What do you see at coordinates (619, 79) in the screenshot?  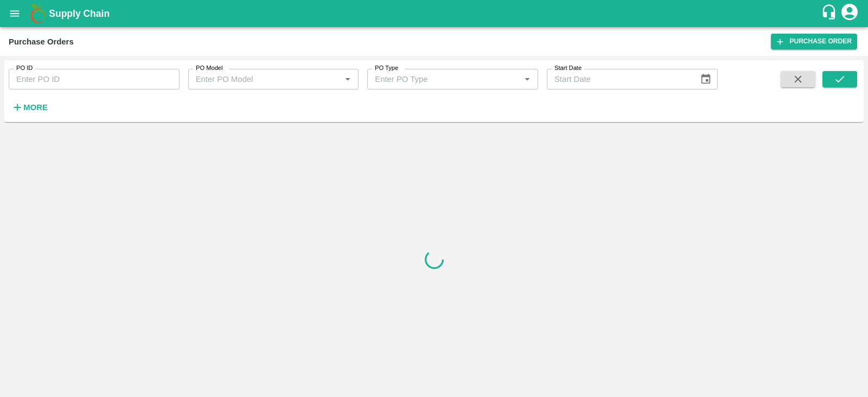 I see `input: Start Date` at bounding box center [619, 79].